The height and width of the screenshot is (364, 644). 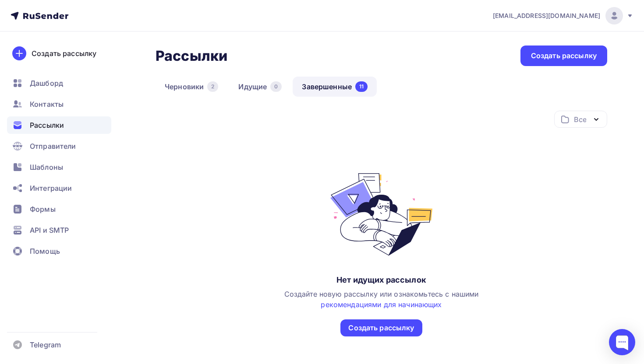 What do you see at coordinates (192, 86) in the screenshot?
I see `a: Черновики2` at bounding box center [192, 86].